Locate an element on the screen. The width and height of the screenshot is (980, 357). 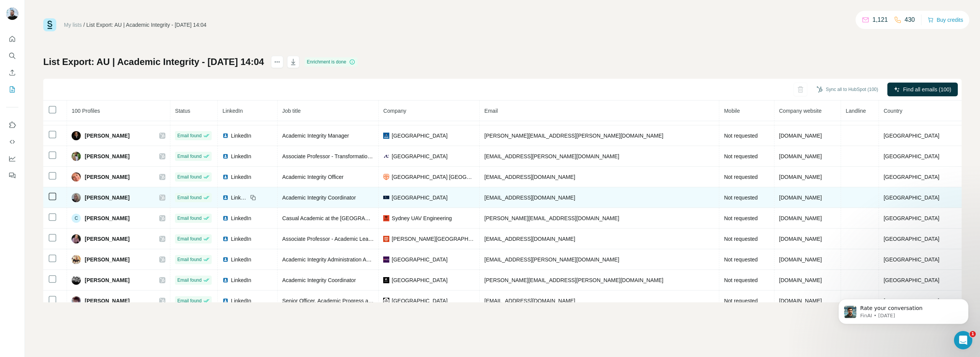
span: Company is located at coordinates (395, 111).